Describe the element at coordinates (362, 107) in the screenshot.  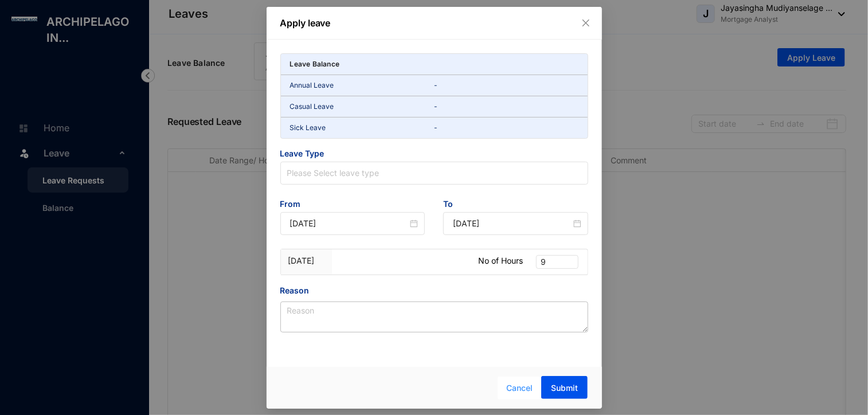
I see `p: Casual Leave` at that location.